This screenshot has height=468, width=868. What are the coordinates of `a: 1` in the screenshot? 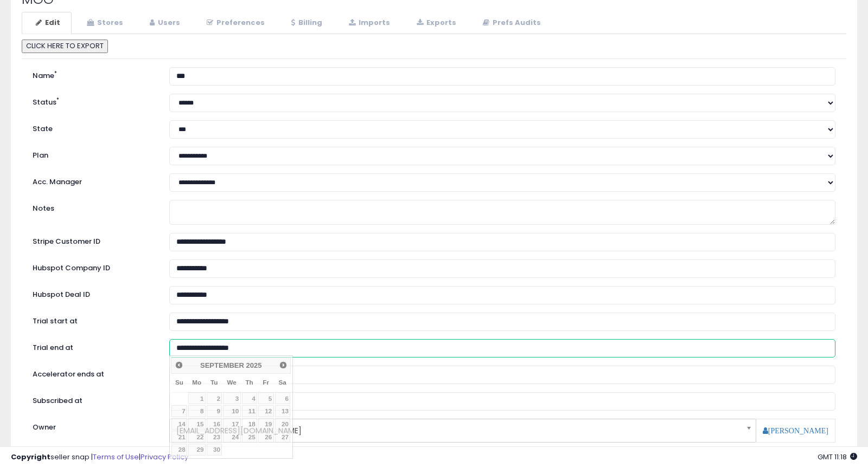 It's located at (197, 398).